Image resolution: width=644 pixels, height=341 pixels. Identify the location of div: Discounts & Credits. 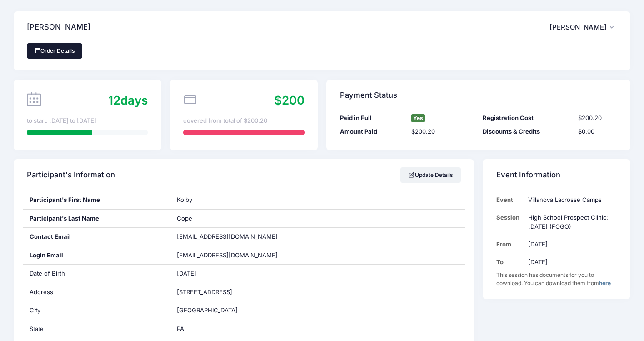
(526, 132).